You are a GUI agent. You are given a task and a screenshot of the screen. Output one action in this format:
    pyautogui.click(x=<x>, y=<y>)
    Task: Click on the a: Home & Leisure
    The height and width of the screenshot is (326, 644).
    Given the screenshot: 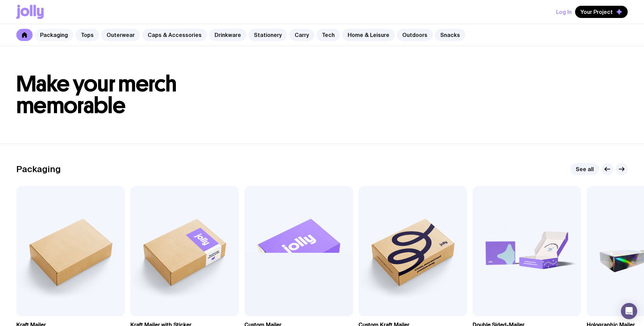 What is the action you would take?
    pyautogui.click(x=368, y=35)
    